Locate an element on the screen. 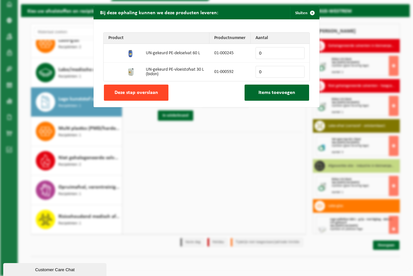 This screenshot has width=413, height=276. span: Deze stap overslaan is located at coordinates (136, 93).